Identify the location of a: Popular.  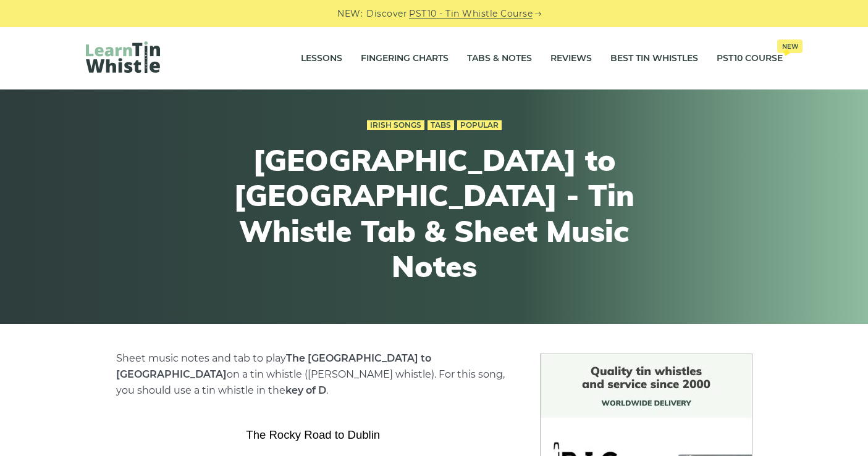
(479, 125).